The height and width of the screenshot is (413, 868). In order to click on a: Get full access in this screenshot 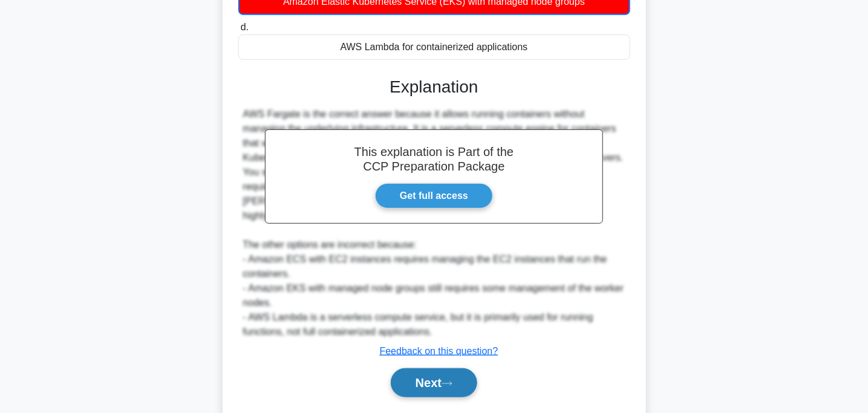, I will do `click(434, 196)`.